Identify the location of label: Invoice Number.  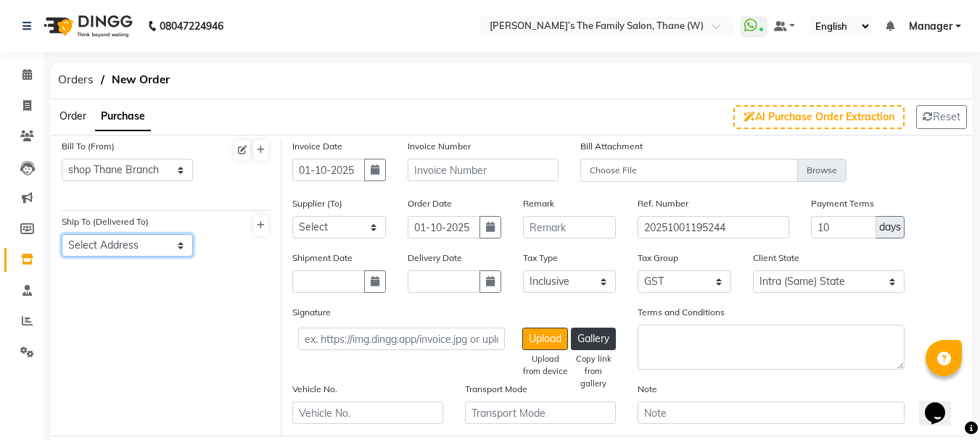
(439, 147).